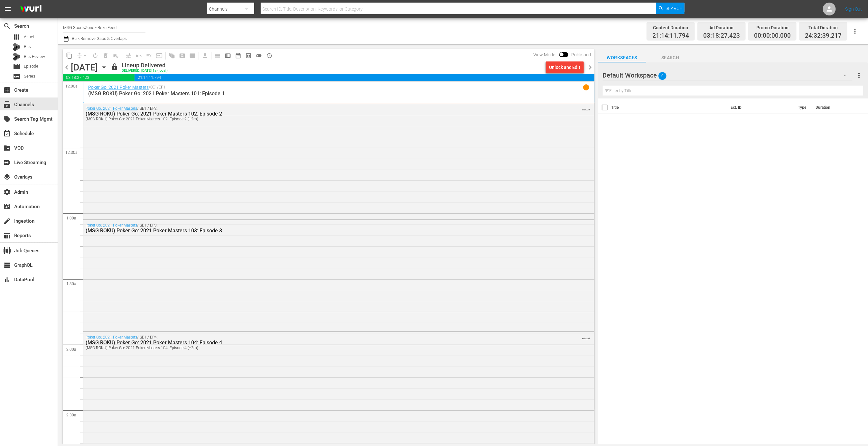 Image resolution: width=868 pixels, height=446 pixels. What do you see at coordinates (320, 228) in the screenshot?
I see `div: / SE1 / EP3:` at bounding box center [320, 228].